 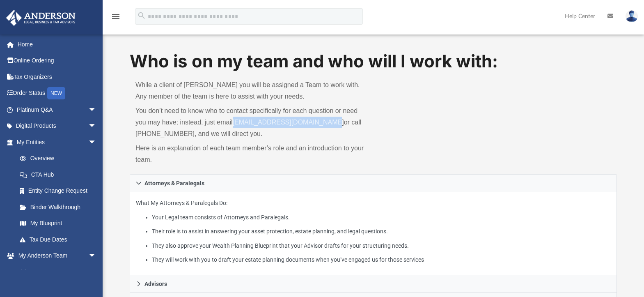 I want to click on li: They also approve your Wealth Planning Blueprint that your Advisor drafts for your structuring ne..., so click(x=381, y=245).